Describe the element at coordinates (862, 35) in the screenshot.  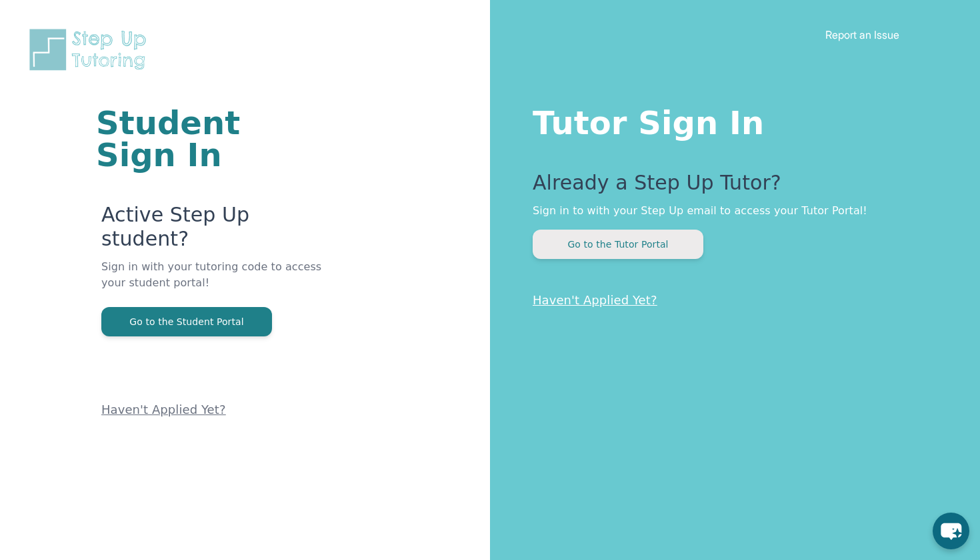
I see `a: Report an Issue` at that location.